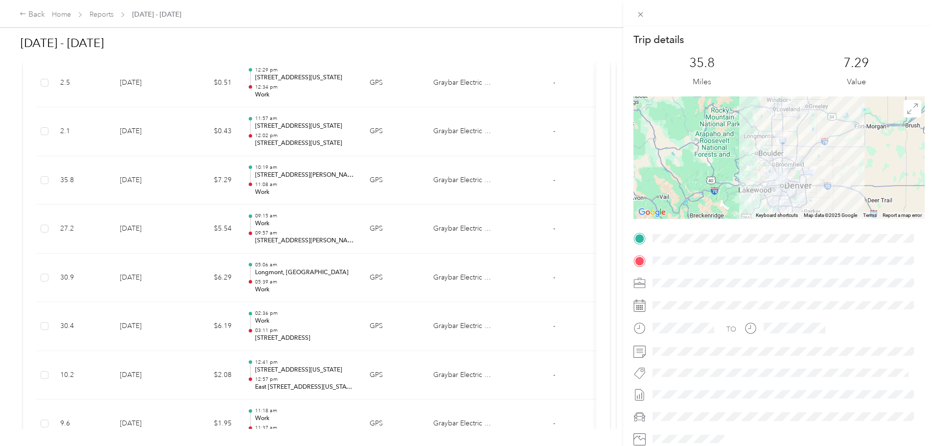 Image resolution: width=935 pixels, height=446 pixels. What do you see at coordinates (870, 215) in the screenshot?
I see `a: Terms (opens in new tab)` at bounding box center [870, 215].